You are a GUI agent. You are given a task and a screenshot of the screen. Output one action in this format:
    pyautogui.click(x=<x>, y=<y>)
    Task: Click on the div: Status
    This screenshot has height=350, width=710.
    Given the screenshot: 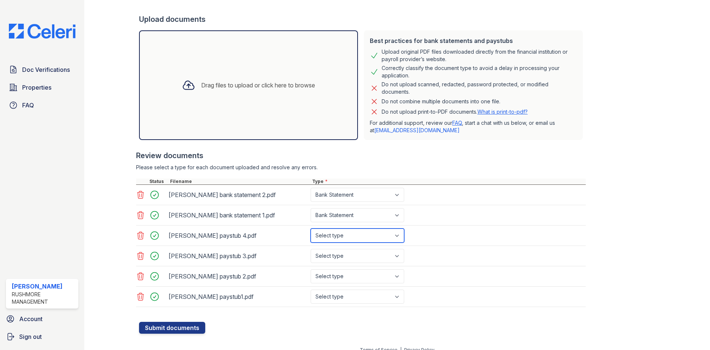 What is the action you would take?
    pyautogui.click(x=158, y=181)
    